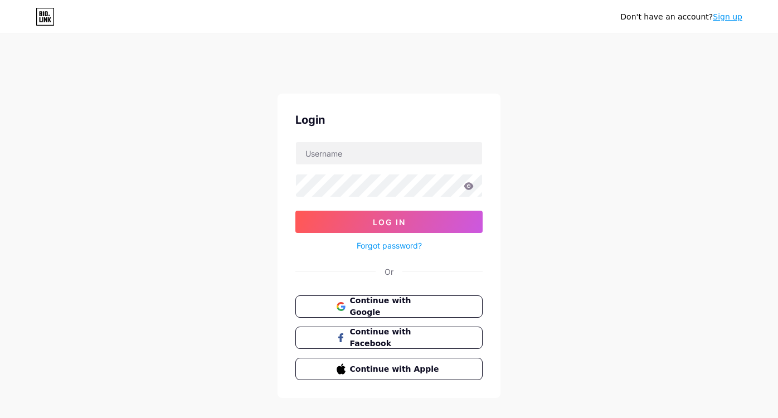  Describe the element at coordinates (395, 306) in the screenshot. I see `span: Continue with Google` at that location.